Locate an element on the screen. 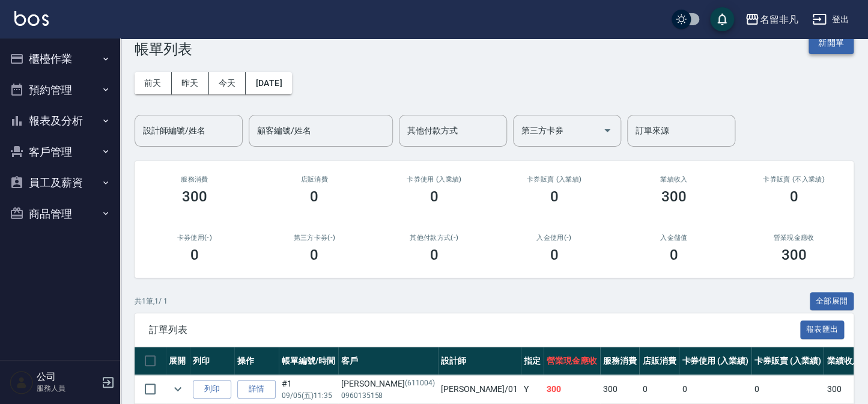 This screenshot has width=868, height=404. a: 新開單 is located at coordinates (831, 42).